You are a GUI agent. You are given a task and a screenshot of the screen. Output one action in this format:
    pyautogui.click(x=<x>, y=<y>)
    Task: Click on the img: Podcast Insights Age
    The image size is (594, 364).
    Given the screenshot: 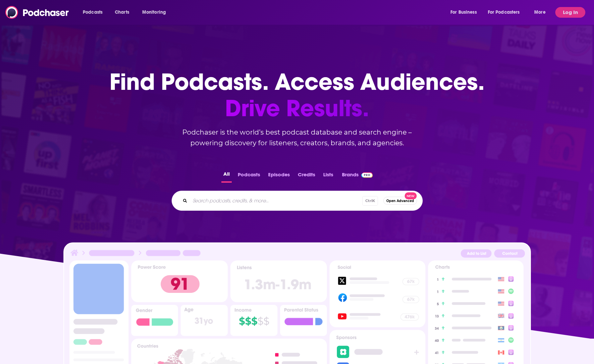 What is the action you would take?
    pyautogui.click(x=204, y=320)
    